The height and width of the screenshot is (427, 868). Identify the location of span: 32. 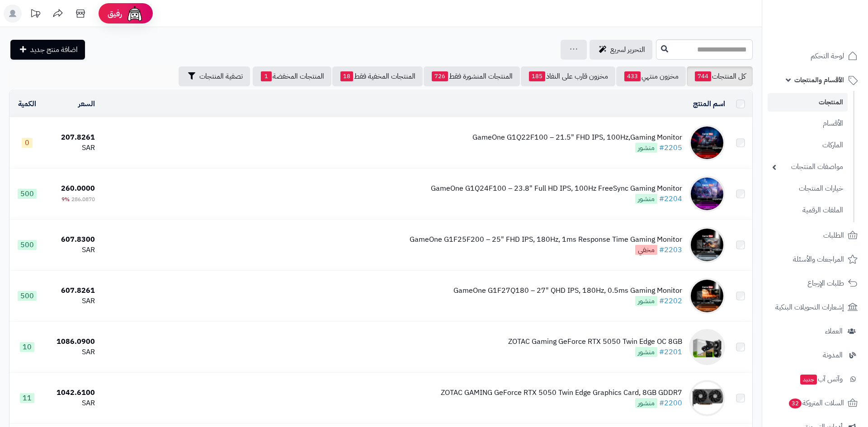
(795, 403).